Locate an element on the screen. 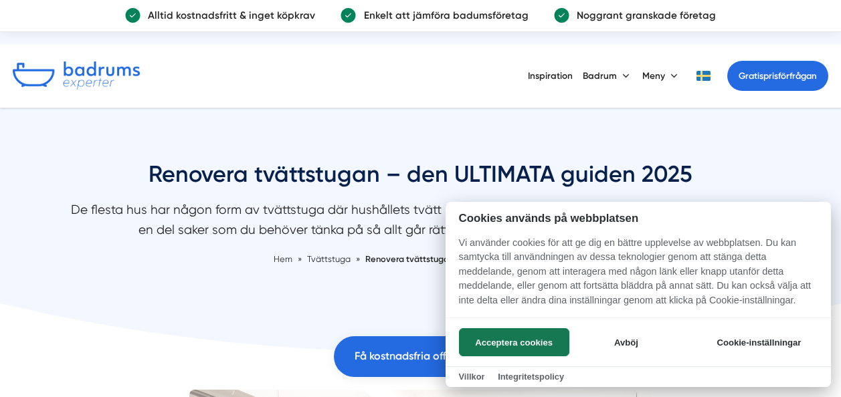 The width and height of the screenshot is (841, 397). button: Avböj is located at coordinates (626, 343).